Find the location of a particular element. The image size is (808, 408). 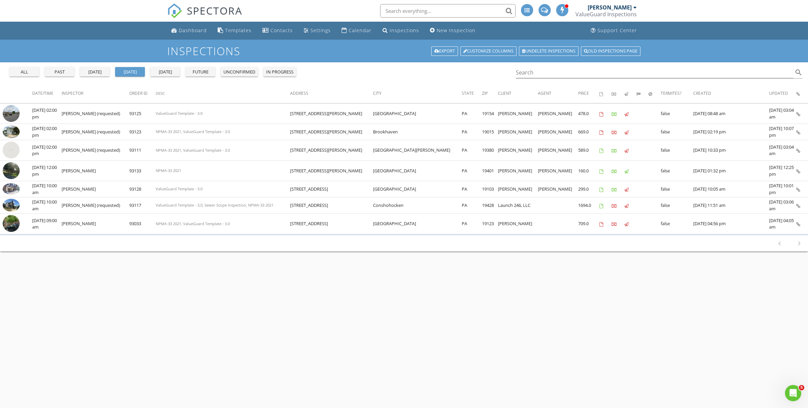

span: Order ID is located at coordinates (138, 93).